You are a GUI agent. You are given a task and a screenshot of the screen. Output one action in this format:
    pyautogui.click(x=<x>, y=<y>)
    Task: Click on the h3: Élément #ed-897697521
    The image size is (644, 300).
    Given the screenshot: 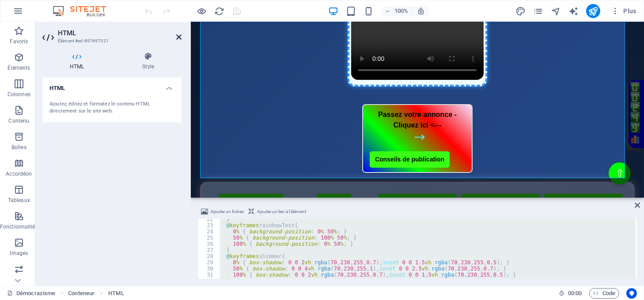 What is the action you would take?
    pyautogui.click(x=111, y=41)
    